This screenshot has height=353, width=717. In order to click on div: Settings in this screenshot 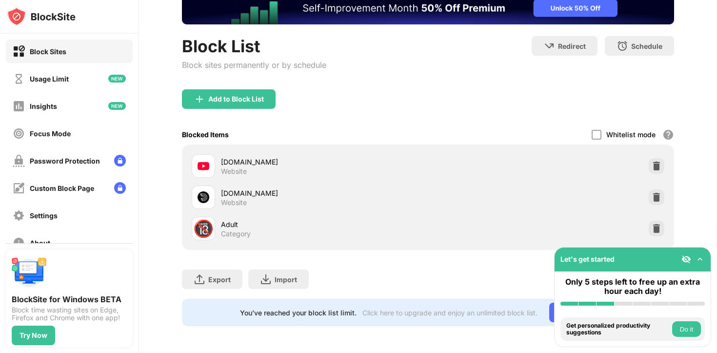, I will do `click(43, 215)`.